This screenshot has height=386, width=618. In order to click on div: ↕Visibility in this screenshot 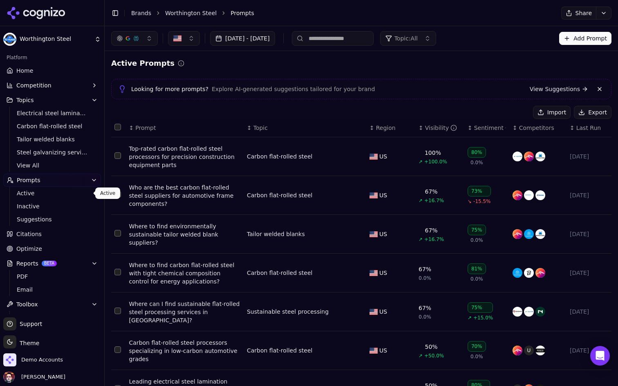, I will do `click(440, 128)`.